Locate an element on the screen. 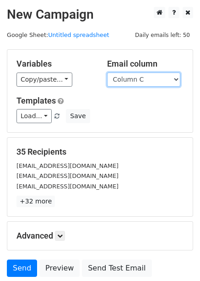 This screenshot has width=200, height=281. button: Save is located at coordinates (78, 116).